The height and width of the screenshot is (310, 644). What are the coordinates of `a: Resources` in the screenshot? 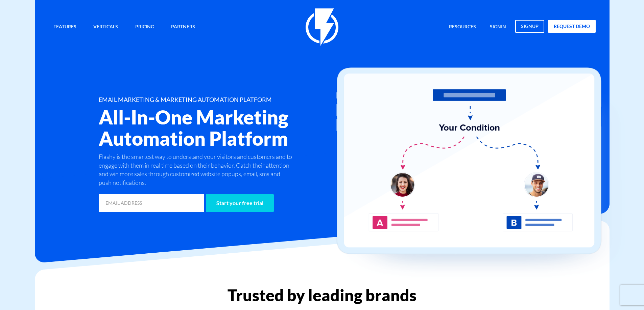 It's located at (462, 27).